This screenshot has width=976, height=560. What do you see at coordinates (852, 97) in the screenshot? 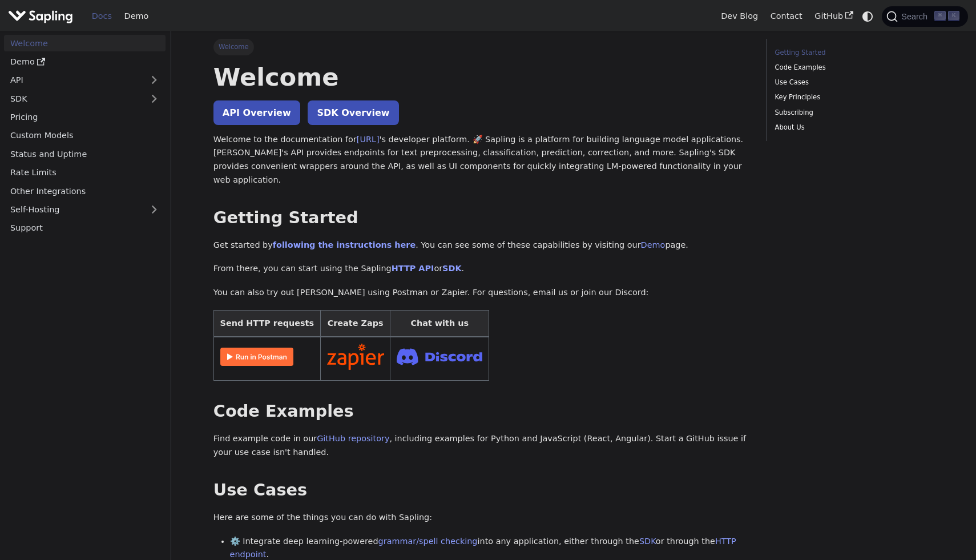
I see `a: Key Principles` at bounding box center [852, 97].